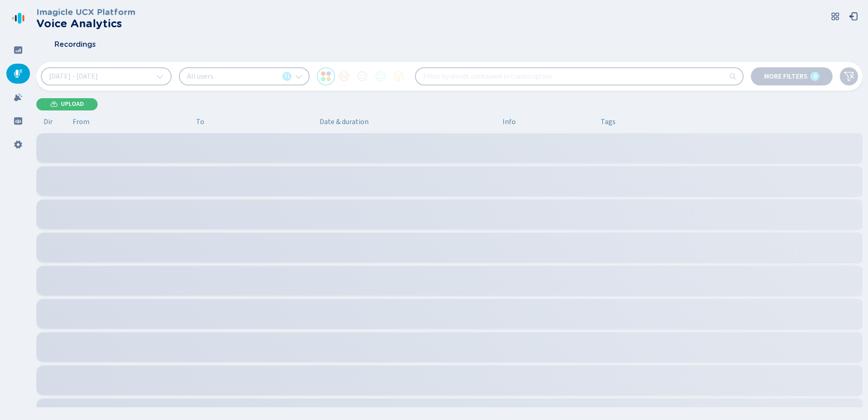 Image resolution: width=868 pixels, height=420 pixels. What do you see at coordinates (18, 97) in the screenshot?
I see `div: Alarms` at bounding box center [18, 97].